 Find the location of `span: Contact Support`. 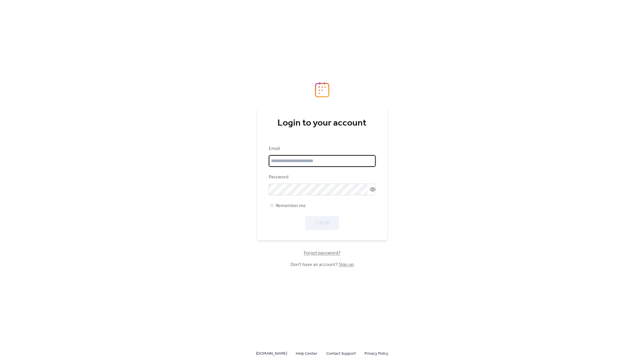

span: Contact Support is located at coordinates (341, 354).